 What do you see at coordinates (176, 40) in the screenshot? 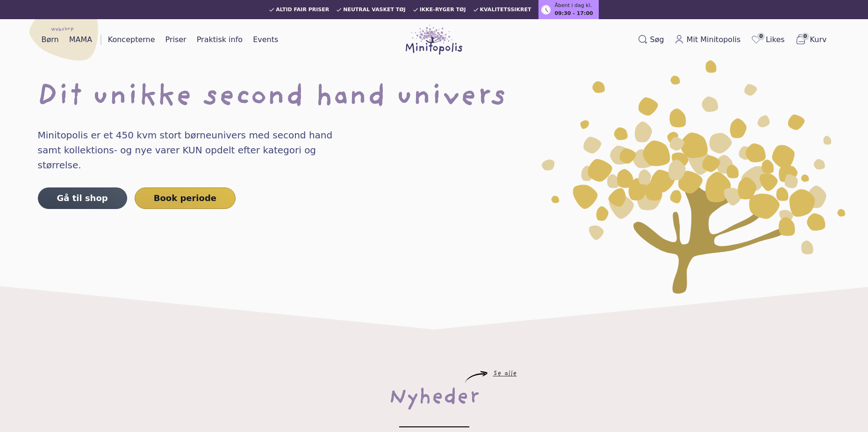
I see `a: Priser` at bounding box center [176, 40].